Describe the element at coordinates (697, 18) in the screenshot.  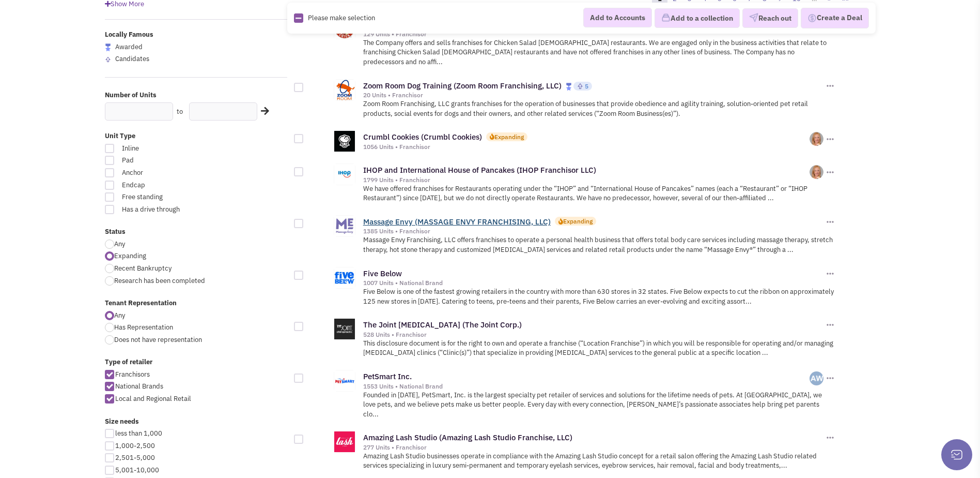
I see `button: Add to a collection` at that location.